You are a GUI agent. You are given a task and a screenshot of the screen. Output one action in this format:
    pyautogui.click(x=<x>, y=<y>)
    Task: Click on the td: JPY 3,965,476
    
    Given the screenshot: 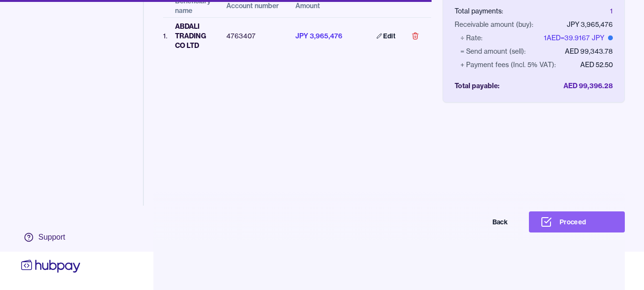 What is the action you would take?
    pyautogui.click(x=323, y=36)
    